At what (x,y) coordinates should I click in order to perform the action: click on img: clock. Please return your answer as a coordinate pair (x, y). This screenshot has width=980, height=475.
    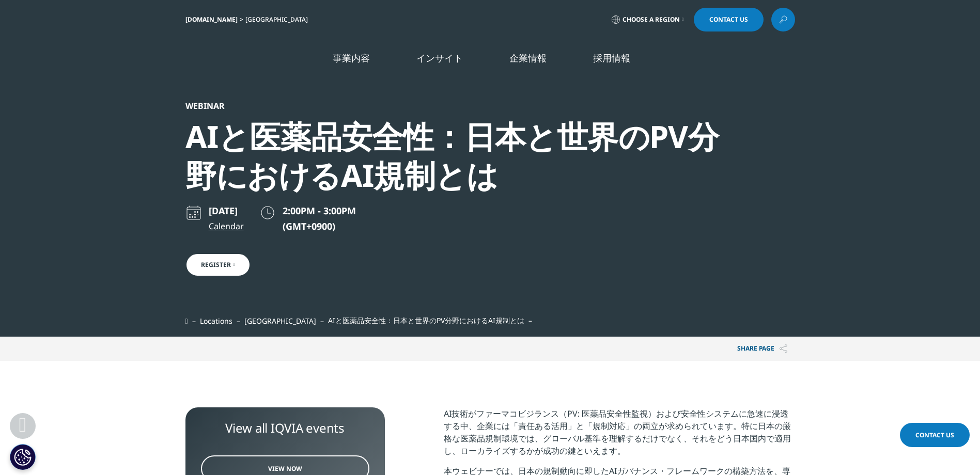
    Looking at the image, I should click on (268, 213).